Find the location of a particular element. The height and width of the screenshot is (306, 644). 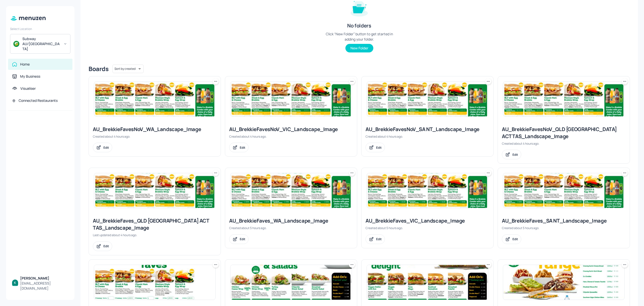

div: No folders is located at coordinates (359, 26).